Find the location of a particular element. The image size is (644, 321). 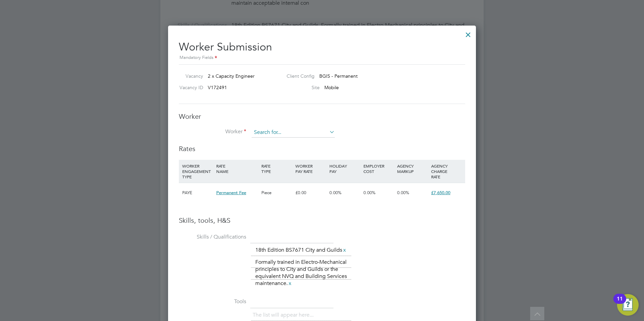

div: AGENCY CHARGE RATE is located at coordinates (447, 172).